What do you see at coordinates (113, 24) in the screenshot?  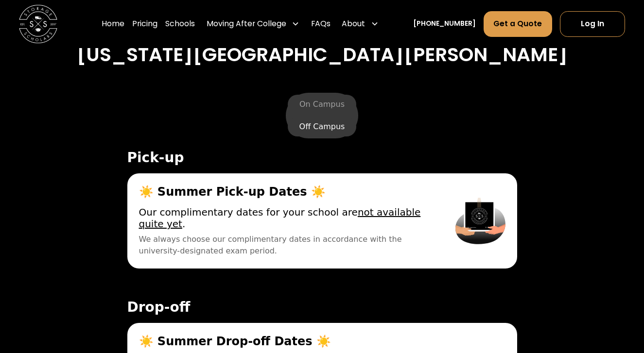 I see `a: Home` at bounding box center [113, 24].